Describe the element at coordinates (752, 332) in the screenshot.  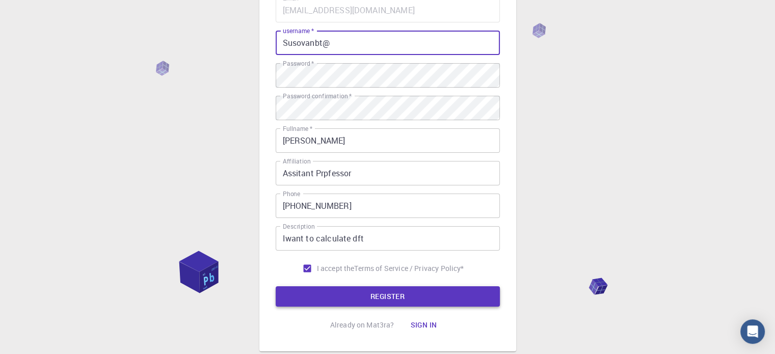
I see `div: Open Intercom Messenger` at that location.